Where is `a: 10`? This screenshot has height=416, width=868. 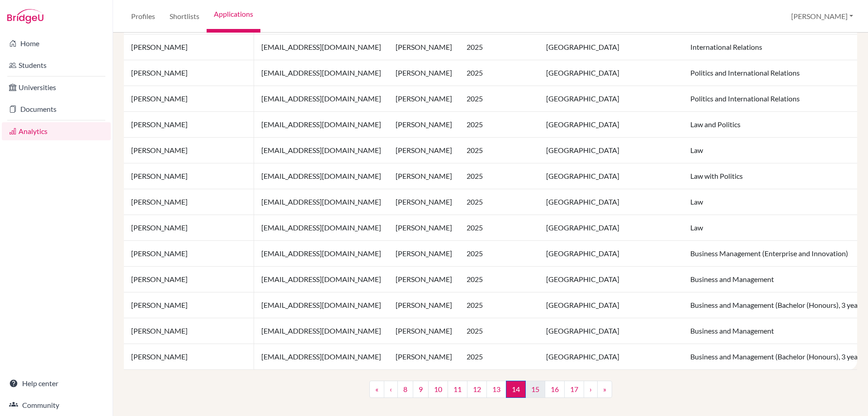
a: 10 is located at coordinates (438, 389).